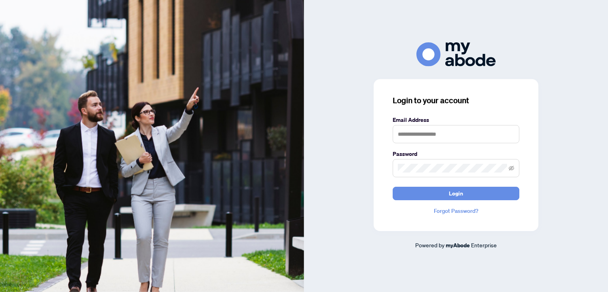 Image resolution: width=608 pixels, height=292 pixels. I want to click on img: ma-logo, so click(456, 54).